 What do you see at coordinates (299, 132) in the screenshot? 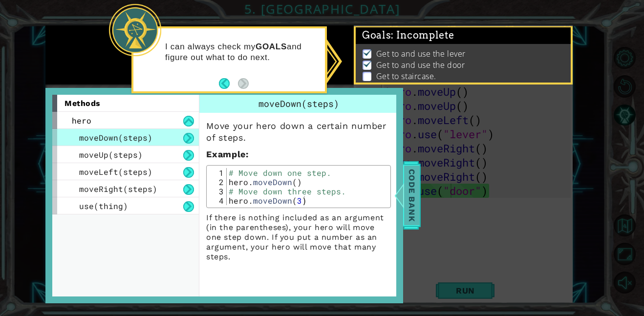
I see `p: Move your hero down a certain number of steps.` at bounding box center [299, 132].